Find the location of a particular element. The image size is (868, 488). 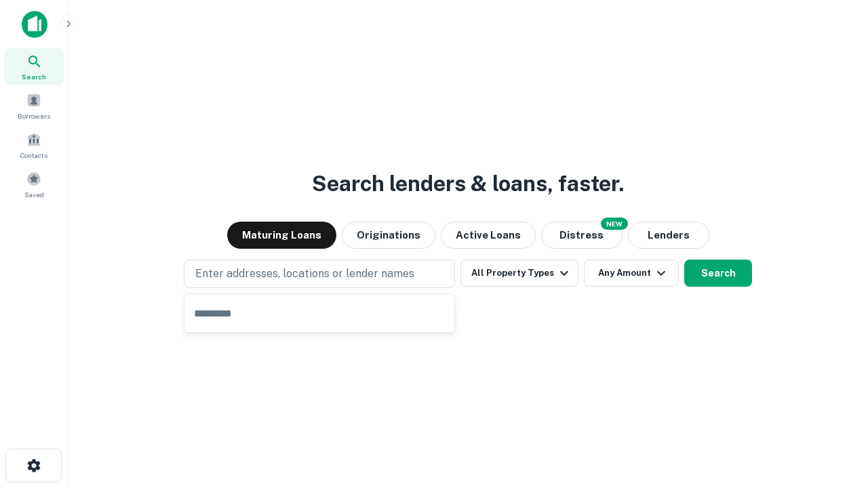

button: Any Amount is located at coordinates (631, 273).